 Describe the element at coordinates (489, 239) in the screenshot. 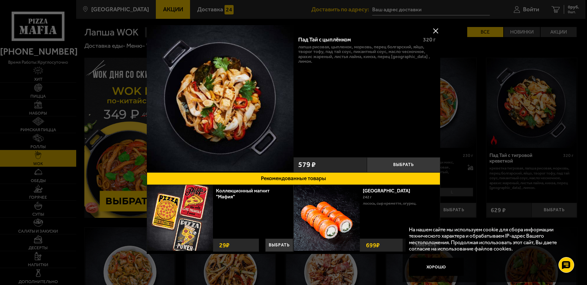

I see `p: На нашем сайте мы используем cookie для сбора информации технического характера и обрабатываем IP...` at that location.